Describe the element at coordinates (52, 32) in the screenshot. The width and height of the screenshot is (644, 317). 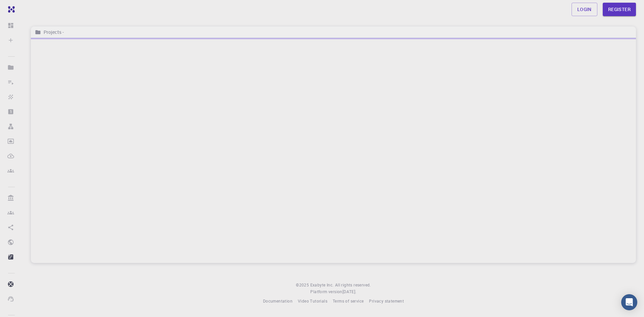
I see `h6: Projects -` at that location.